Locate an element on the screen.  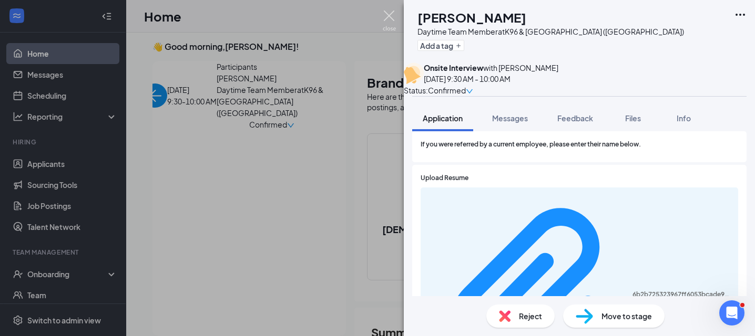
b: Onsite Interview is located at coordinates (453, 68).